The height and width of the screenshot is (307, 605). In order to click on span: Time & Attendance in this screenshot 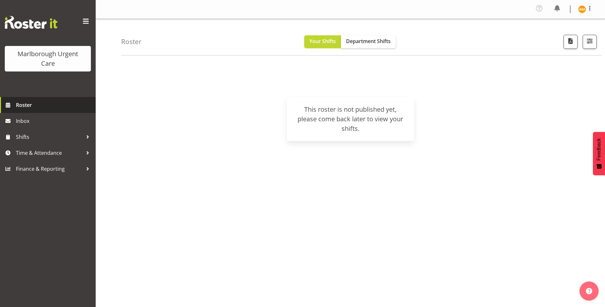, I will do `click(49, 153)`.